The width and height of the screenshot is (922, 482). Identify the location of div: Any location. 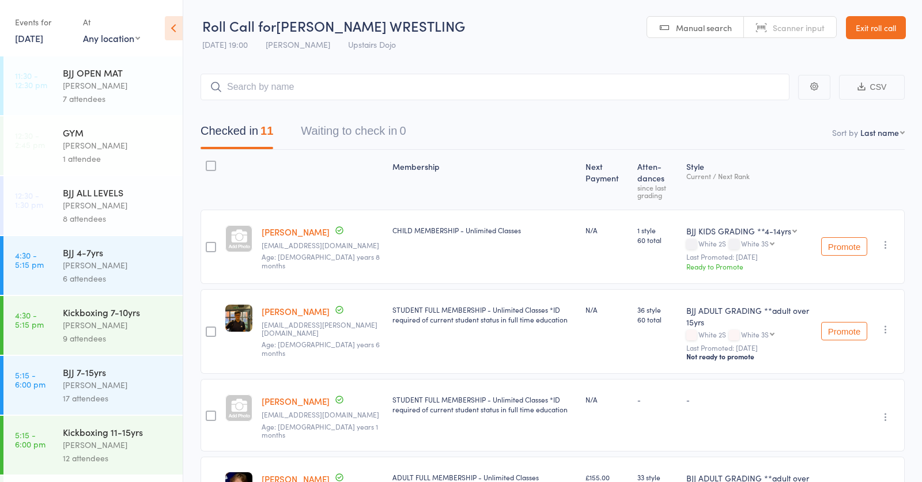
(111, 38).